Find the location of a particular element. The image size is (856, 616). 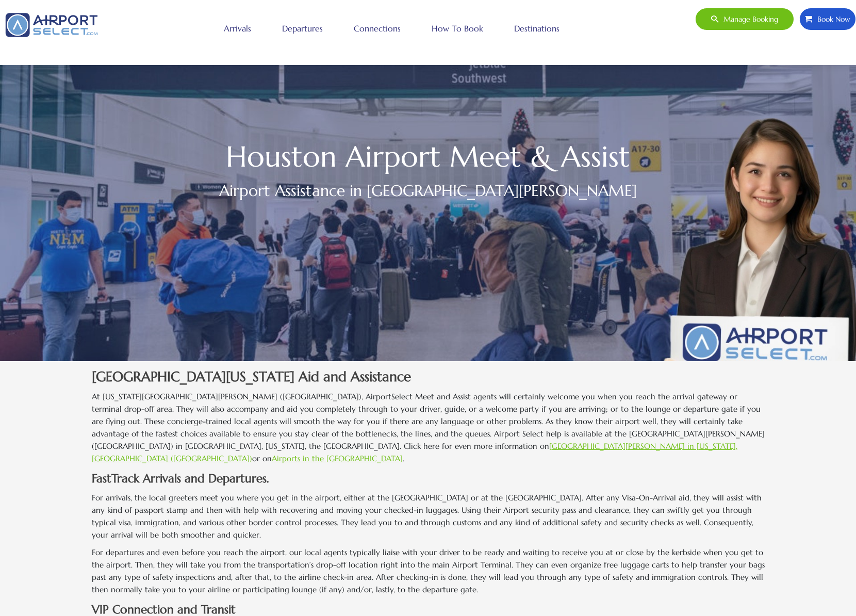

a: Book Now is located at coordinates (827, 19).